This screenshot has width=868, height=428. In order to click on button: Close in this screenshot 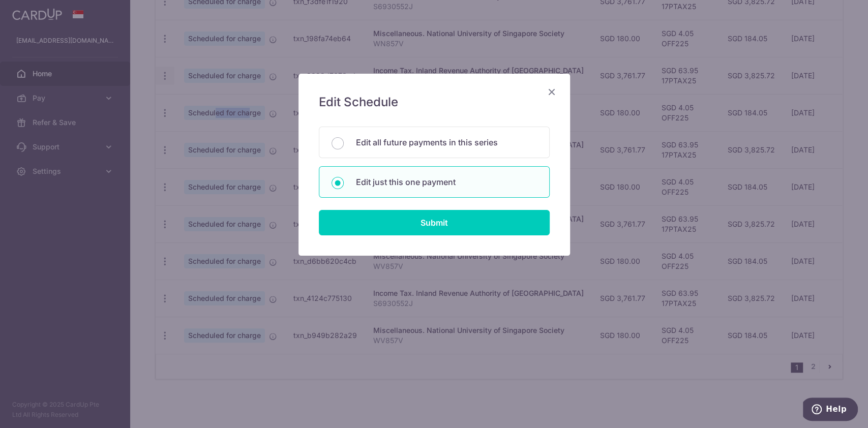, I will do `click(552, 92)`.